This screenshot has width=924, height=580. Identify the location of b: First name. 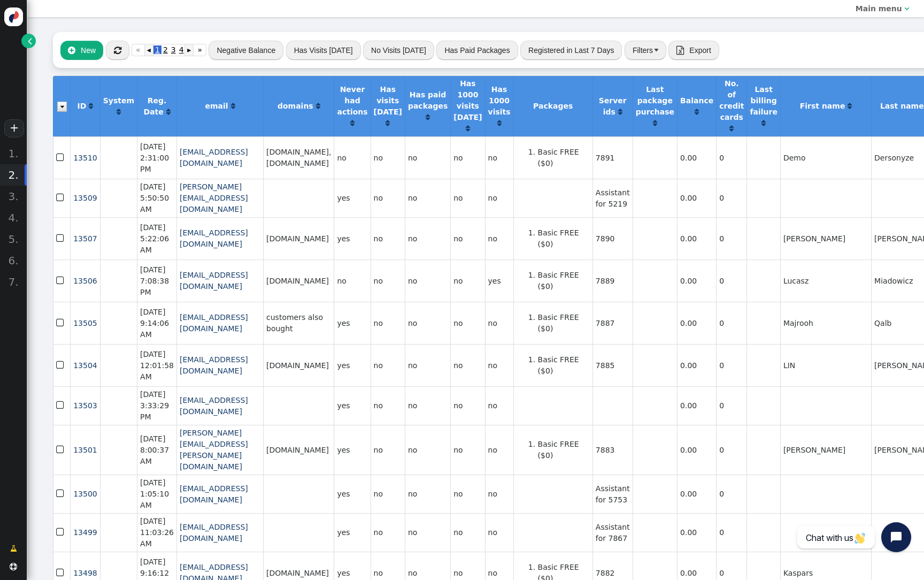
(823, 106).